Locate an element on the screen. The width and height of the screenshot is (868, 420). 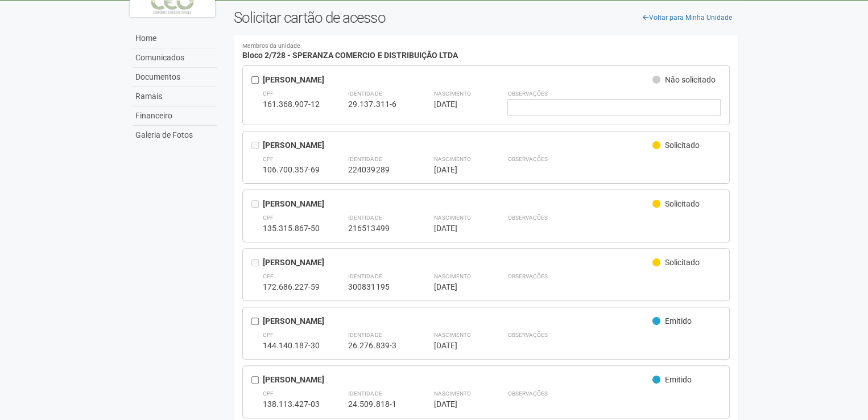
div: 106.700.357-69 is located at coordinates (291, 170).